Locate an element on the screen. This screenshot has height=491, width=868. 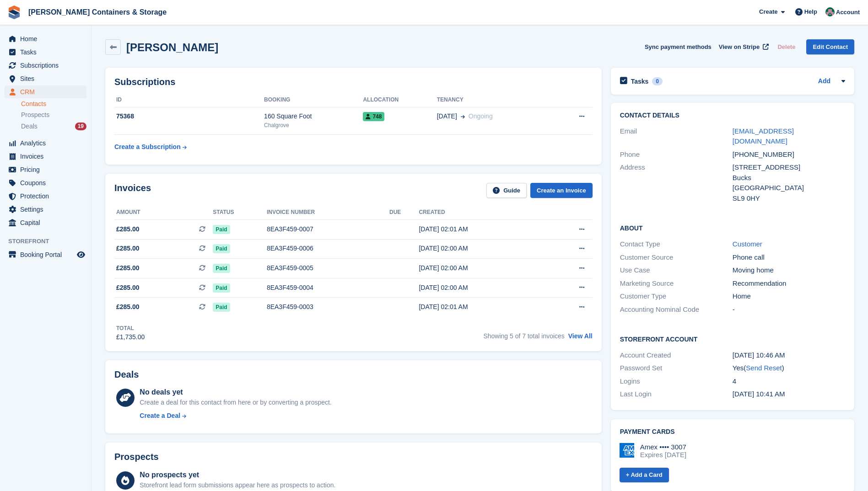
img: Julia Marcham is located at coordinates (830, 12).